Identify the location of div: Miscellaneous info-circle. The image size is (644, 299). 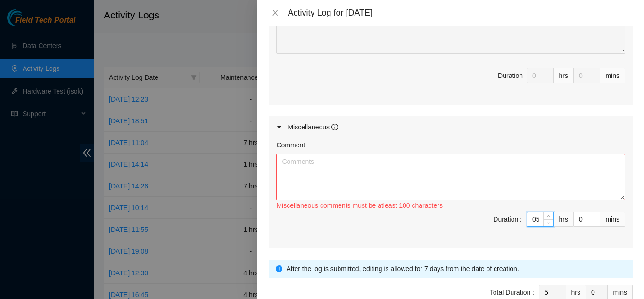
(451, 127).